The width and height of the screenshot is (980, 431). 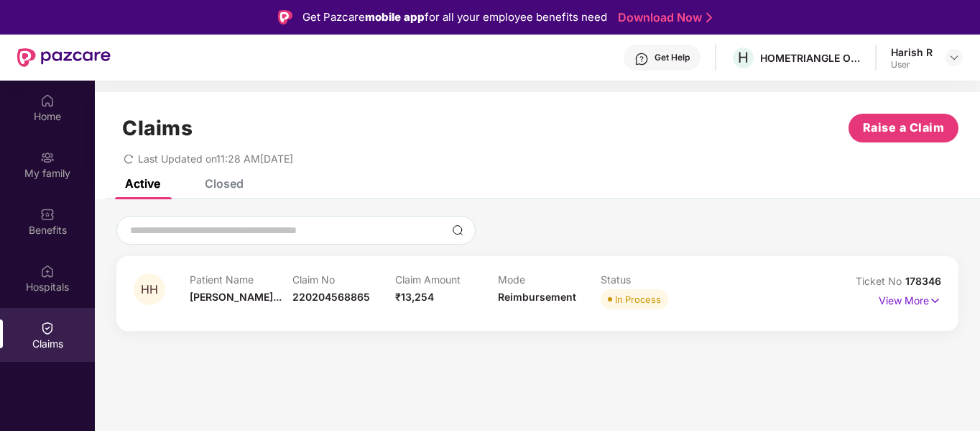 I want to click on span: 220204568865, so click(x=331, y=296).